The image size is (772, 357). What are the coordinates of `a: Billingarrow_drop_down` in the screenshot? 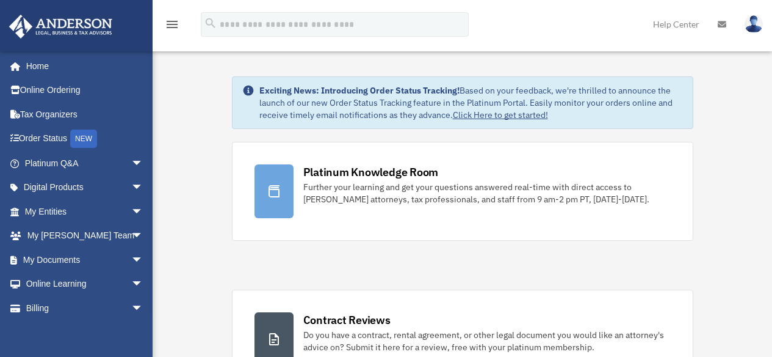 It's located at (85, 308).